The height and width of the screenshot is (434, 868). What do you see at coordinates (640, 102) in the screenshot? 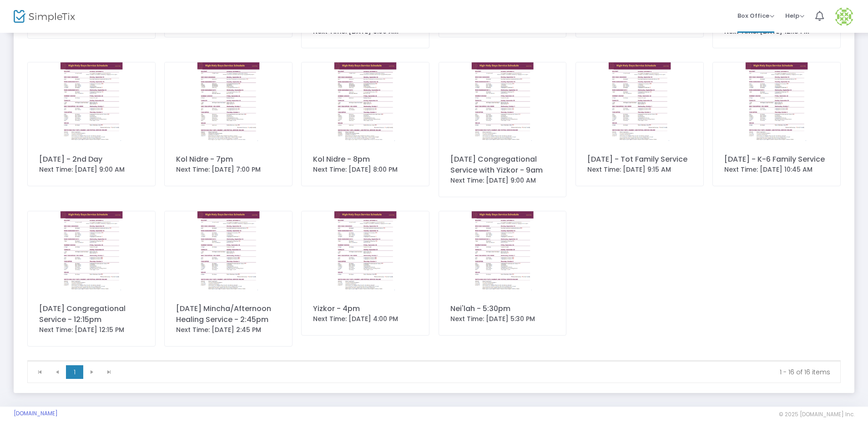
I see `img: 638927080824407148638927074201559470638927072958472812HHDSked7.23.252.png` at bounding box center [640, 102].